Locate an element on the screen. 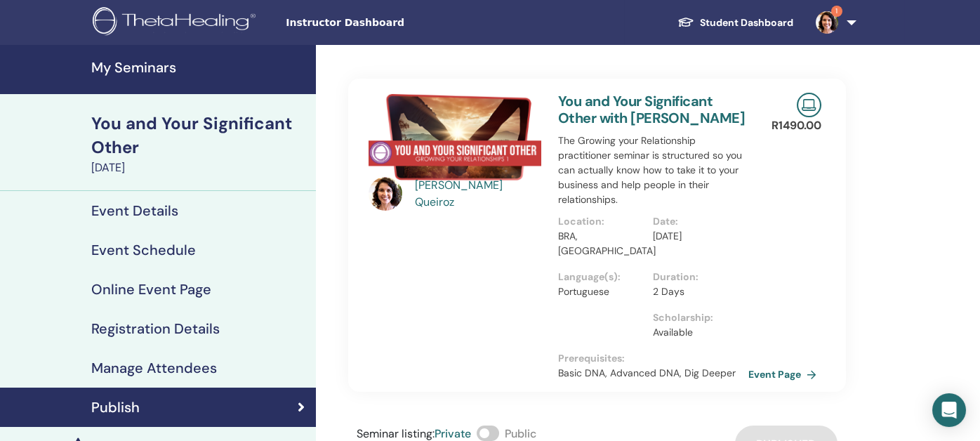  p: 2 Days is located at coordinates (696, 292).